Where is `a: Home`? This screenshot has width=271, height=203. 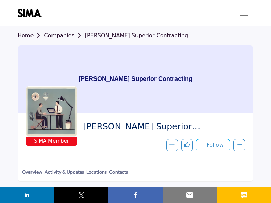 a: Home is located at coordinates (31, 35).